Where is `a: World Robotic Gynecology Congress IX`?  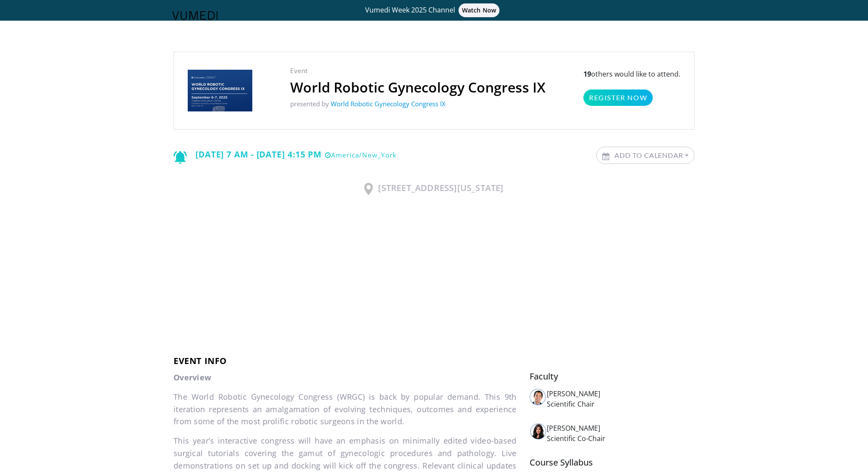
a: World Robotic Gynecology Congress IX is located at coordinates (388, 104).